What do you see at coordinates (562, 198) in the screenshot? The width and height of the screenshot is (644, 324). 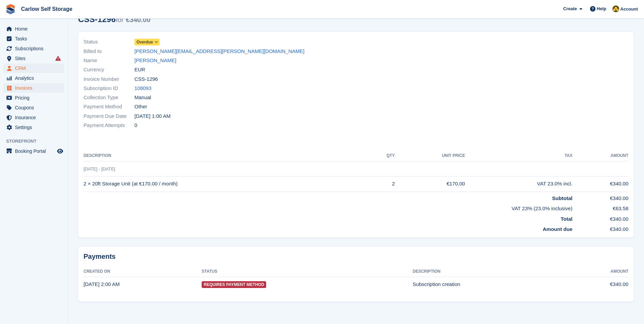 I see `strong: Subtotal` at bounding box center [562, 198].